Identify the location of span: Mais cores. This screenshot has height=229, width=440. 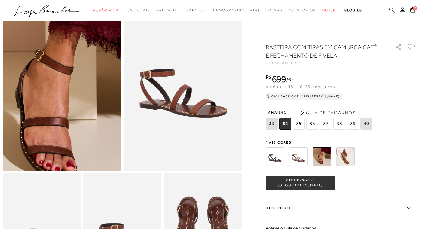
(341, 142).